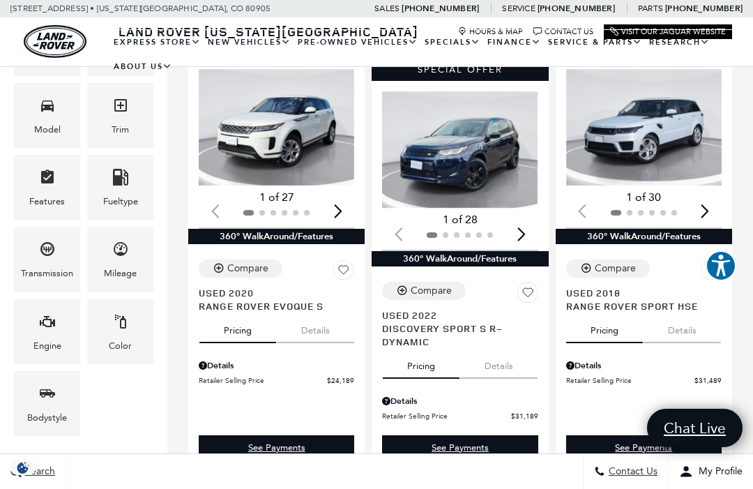 This screenshot has width=753, height=489. Describe the element at coordinates (47, 395) in the screenshot. I see `span: Bodystyle` at that location.